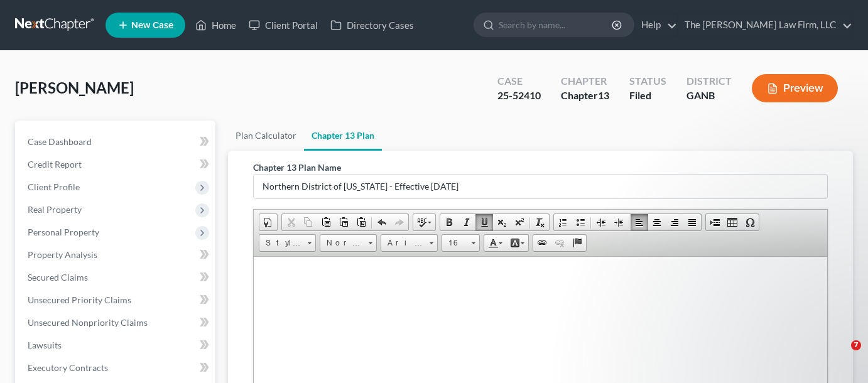 The image size is (868, 383). What do you see at coordinates (382, 222) in the screenshot?
I see `a: Undo` at bounding box center [382, 222].